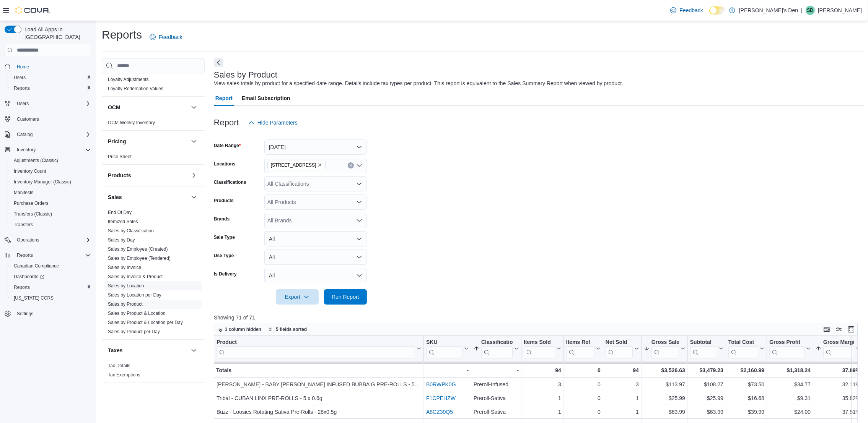 The width and height of the screenshot is (868, 423). Describe the element at coordinates (135, 277) in the screenshot. I see `span: Sales by Invoice & Product` at that location.